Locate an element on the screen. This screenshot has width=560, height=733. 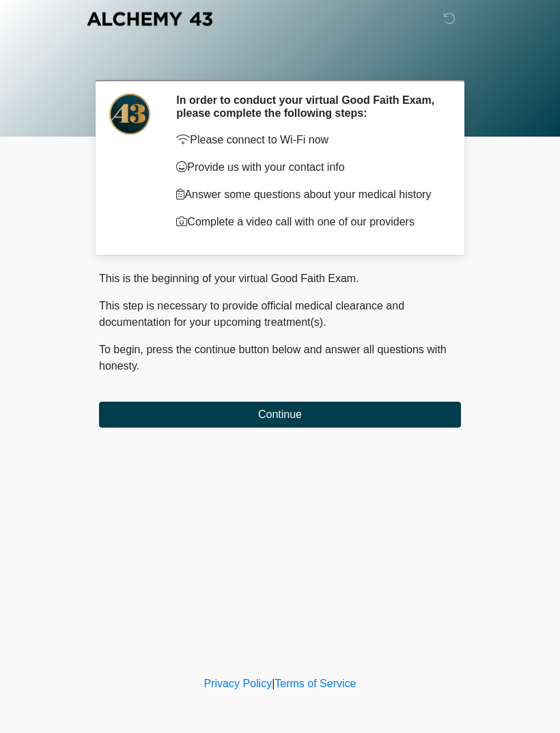
p: Provide us with your contact info is located at coordinates (308, 168).